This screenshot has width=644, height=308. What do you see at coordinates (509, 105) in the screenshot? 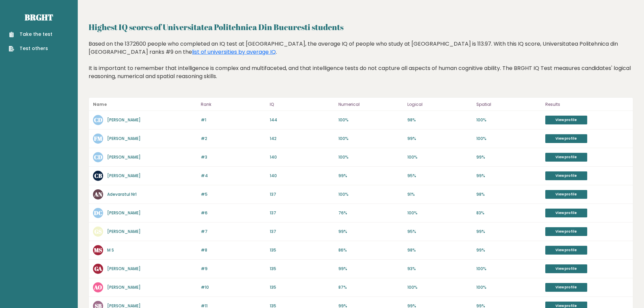
I see `p: Spatial` at bounding box center [509, 105].